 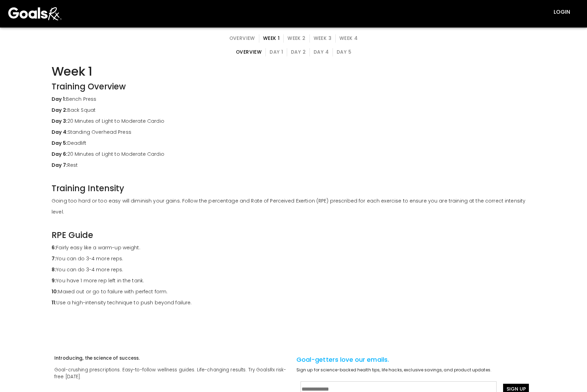 I want to click on strong: Day 7:, so click(x=59, y=165).